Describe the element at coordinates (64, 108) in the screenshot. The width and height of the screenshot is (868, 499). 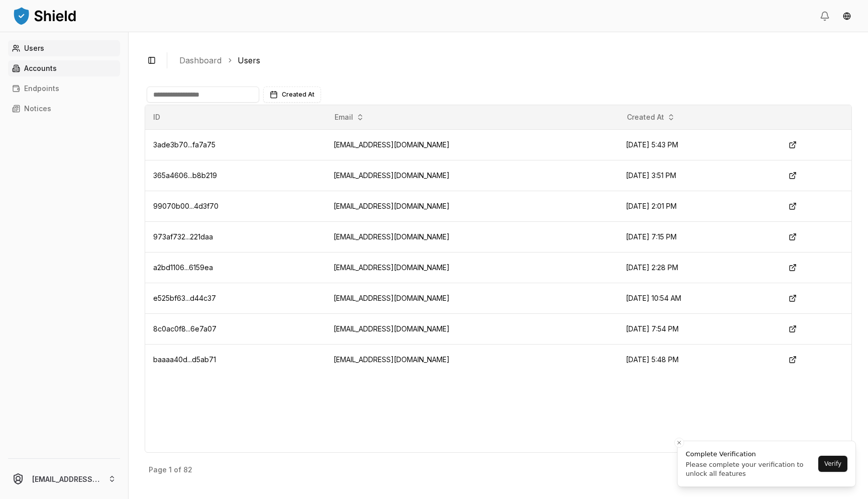
I see `a: Notices` at that location.